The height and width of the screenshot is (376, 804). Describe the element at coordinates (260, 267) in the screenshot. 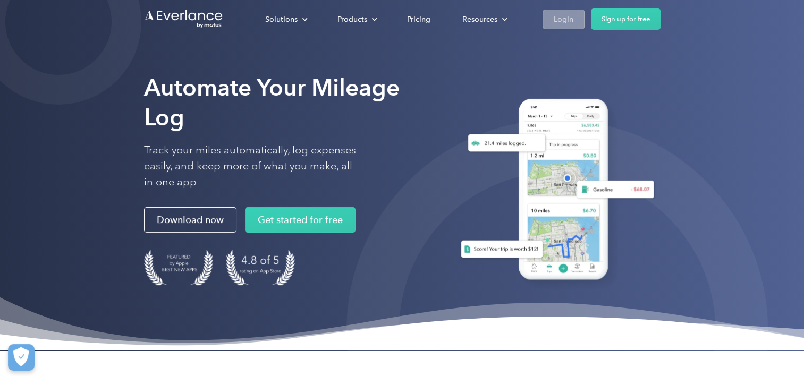

I see `img: 4.9 out of 5 stars on the app store` at that location.